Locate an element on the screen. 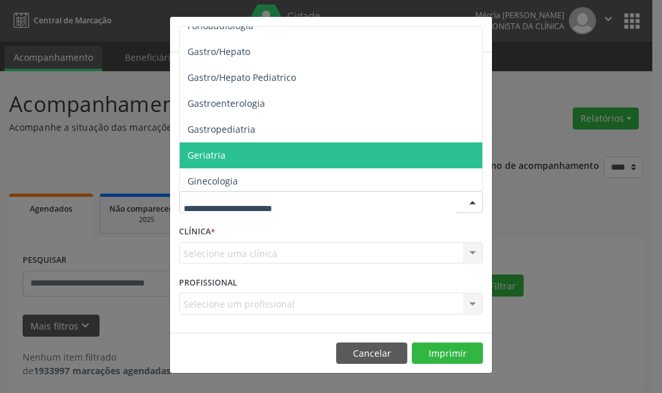  button: Cancelar is located at coordinates (372, 353).